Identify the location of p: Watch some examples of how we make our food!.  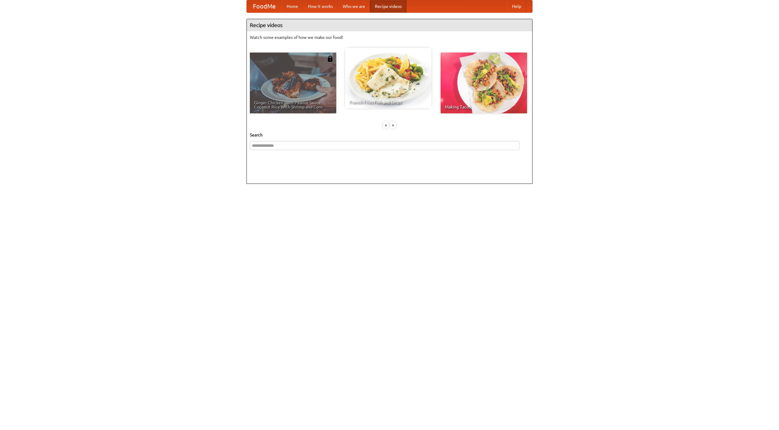
(389, 37).